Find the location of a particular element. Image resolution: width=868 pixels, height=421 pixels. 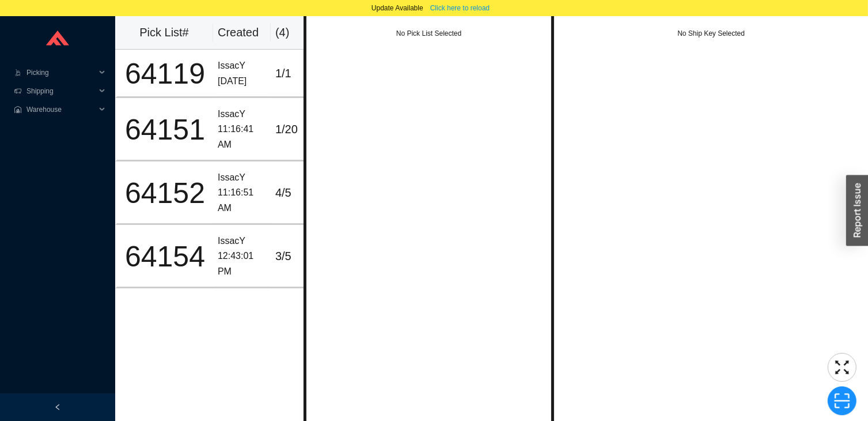

div: No Pick List Selected is located at coordinates (429, 33).